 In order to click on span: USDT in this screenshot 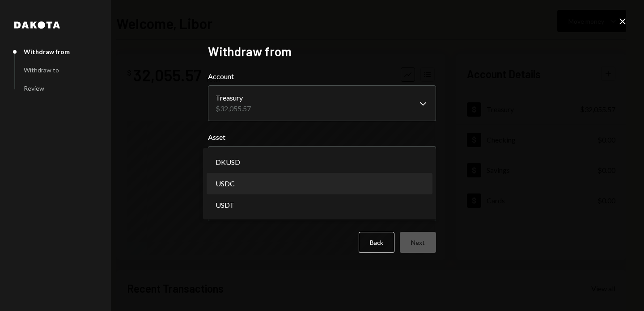, I will do `click(225, 205)`.